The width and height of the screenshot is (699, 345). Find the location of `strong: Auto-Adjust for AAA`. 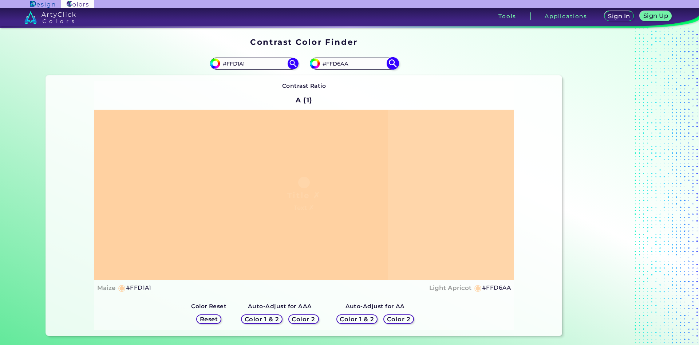

strong: Auto-Adjust for AAA is located at coordinates (280, 306).